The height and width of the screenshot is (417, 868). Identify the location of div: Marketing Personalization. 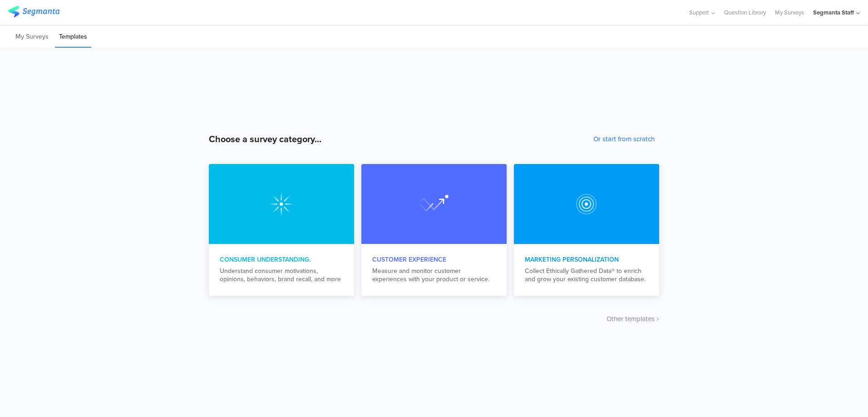
(586, 259).